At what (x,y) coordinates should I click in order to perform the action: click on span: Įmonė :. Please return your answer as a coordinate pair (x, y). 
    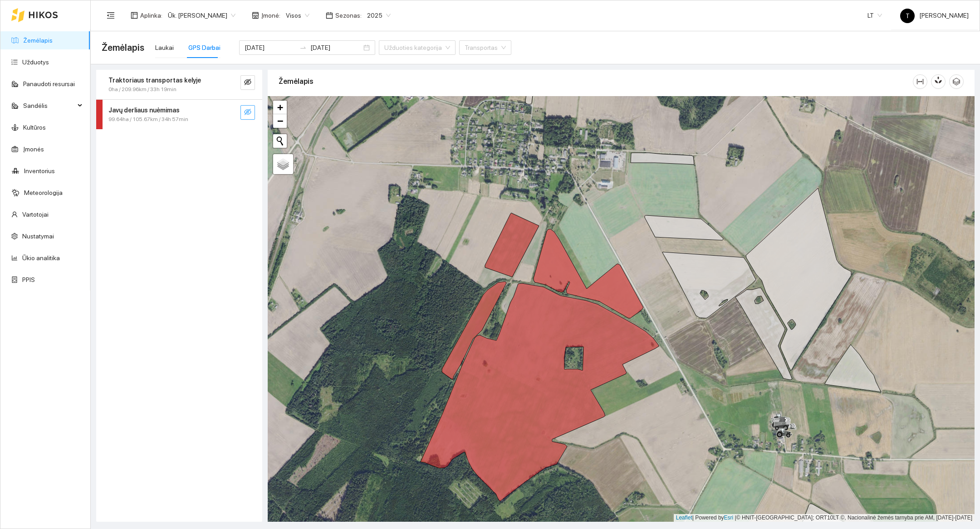
    Looking at the image, I should click on (271, 16).